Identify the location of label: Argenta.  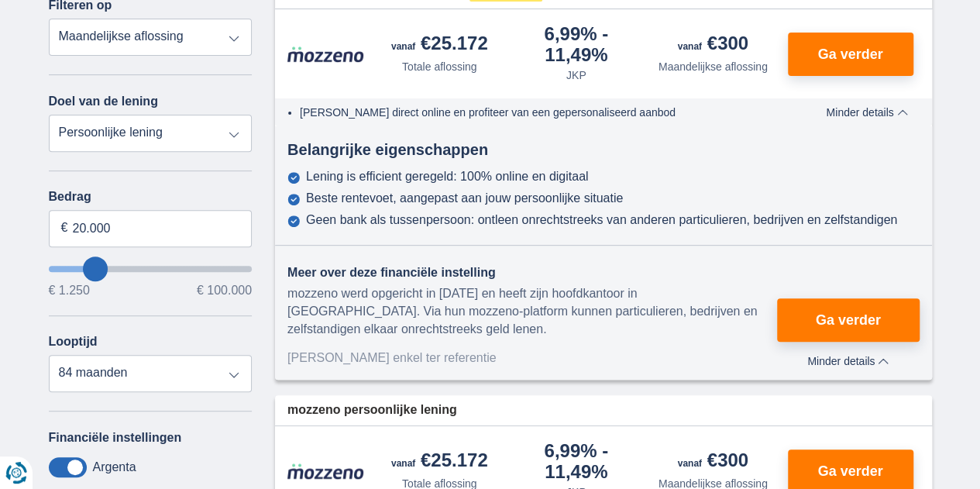
(115, 467).